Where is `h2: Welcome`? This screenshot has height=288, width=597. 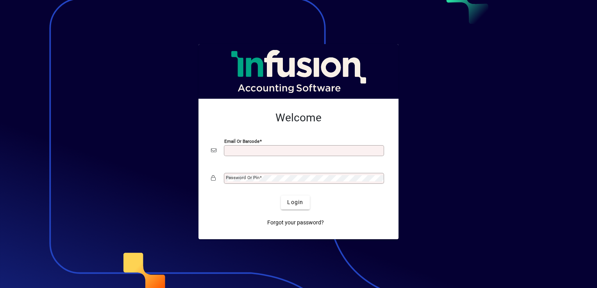 h2: Welcome is located at coordinates (298, 118).